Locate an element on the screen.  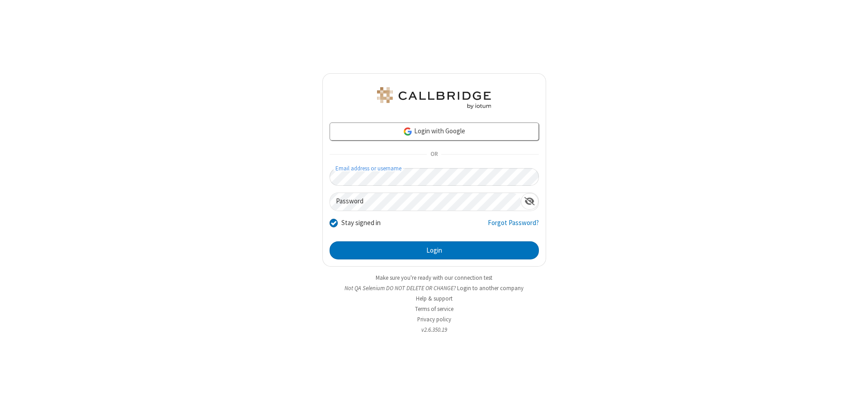
button: Login to another company is located at coordinates (490, 288).